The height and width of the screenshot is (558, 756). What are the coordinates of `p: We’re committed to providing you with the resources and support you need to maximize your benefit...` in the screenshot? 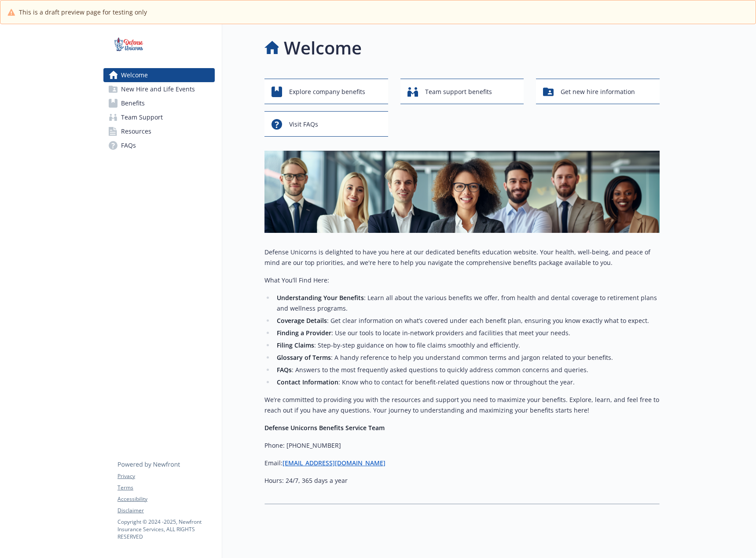 It's located at (462, 405).